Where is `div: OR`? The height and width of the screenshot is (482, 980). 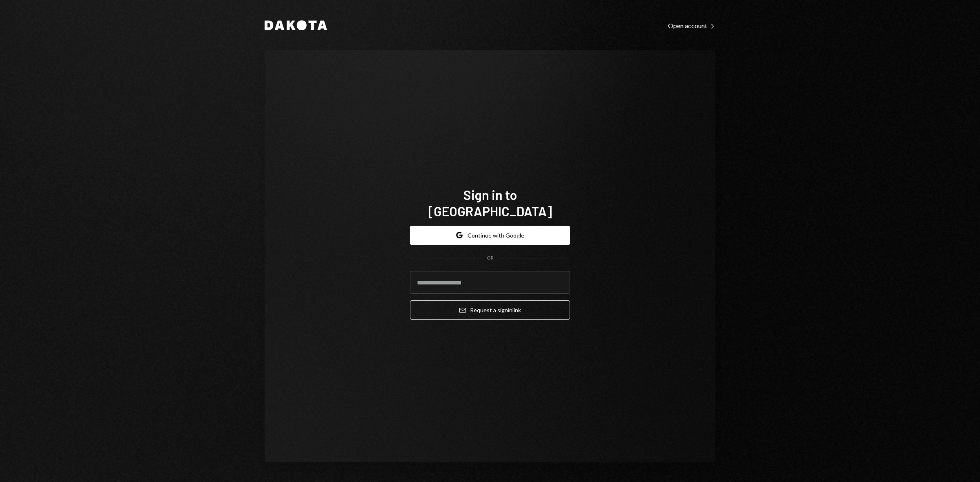 div: OR is located at coordinates (490, 258).